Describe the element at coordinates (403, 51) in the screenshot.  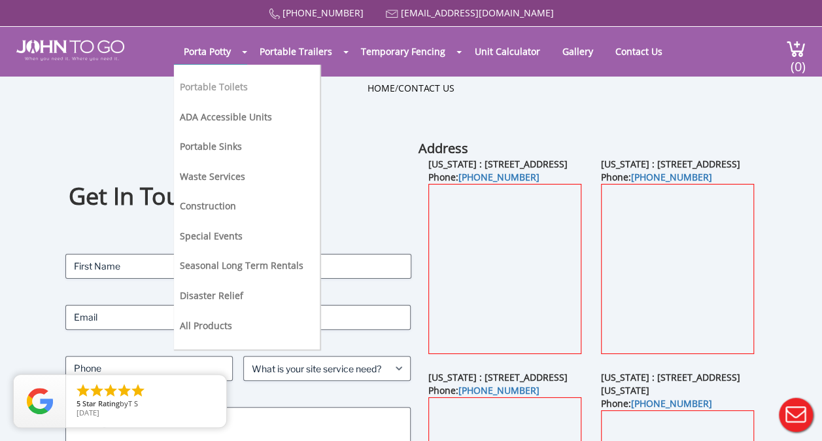
I see `a: Temporary Fencing` at that location.